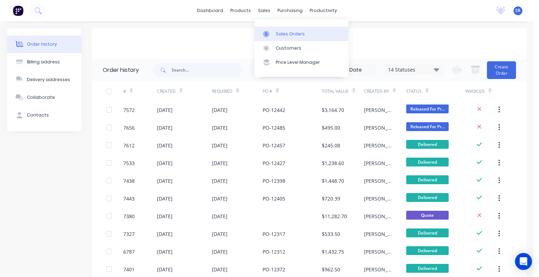 The image size is (539, 277). Describe the element at coordinates (323, 11) in the screenshot. I see `div: productivity` at that location.